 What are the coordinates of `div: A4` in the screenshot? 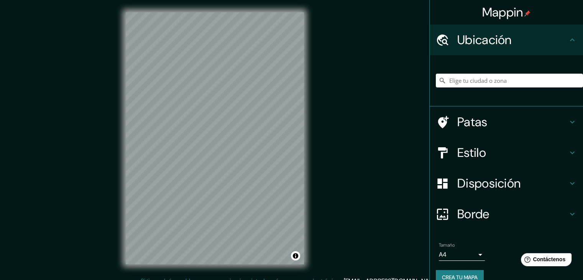 It's located at (462, 255).